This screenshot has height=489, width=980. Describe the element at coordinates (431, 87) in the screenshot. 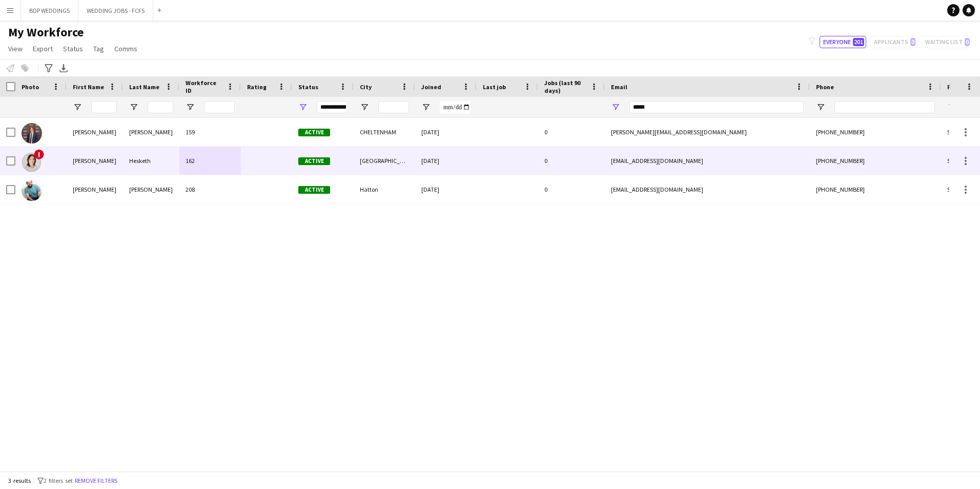

I see `span: Joined` at that location.